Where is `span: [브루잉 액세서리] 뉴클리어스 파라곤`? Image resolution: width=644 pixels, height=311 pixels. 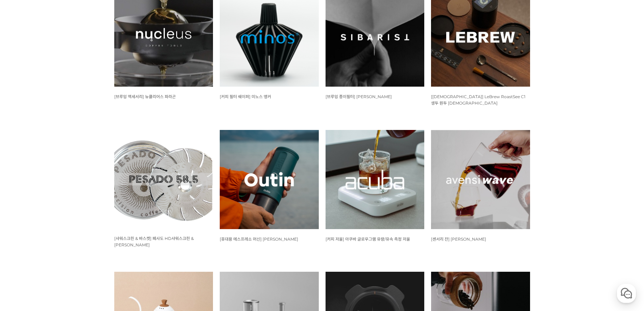 span: [브루잉 액세서리] 뉴클리어스 파라곤 is located at coordinates (145, 96).